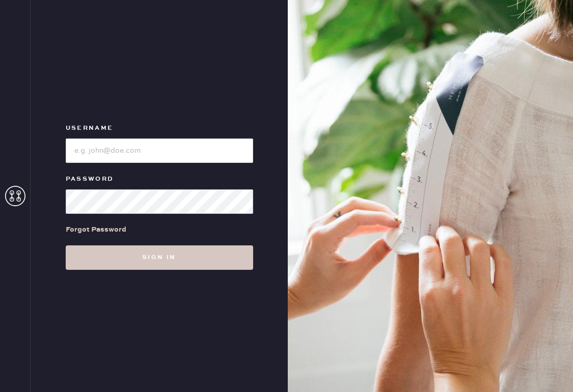  Describe the element at coordinates (96, 230) in the screenshot. I see `a: Forgot Password` at that location.